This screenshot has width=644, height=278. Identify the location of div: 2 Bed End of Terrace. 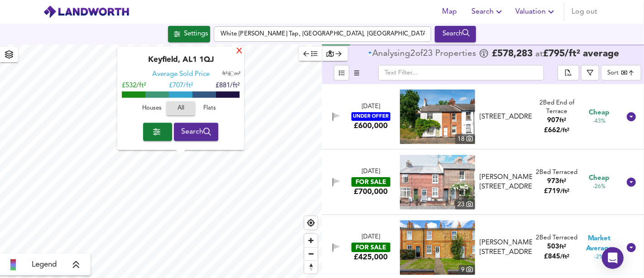
(557, 107).